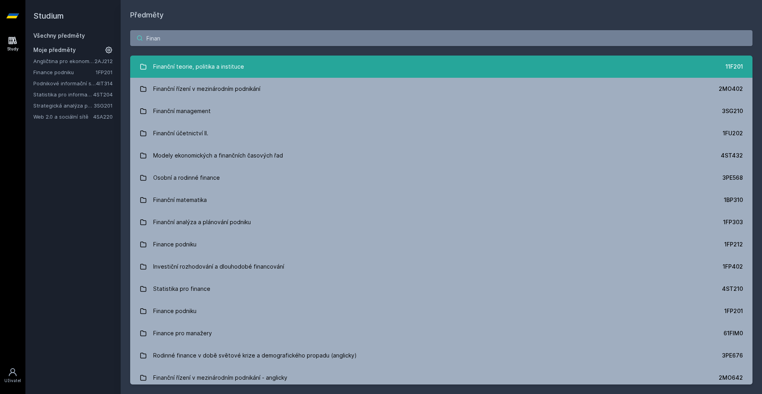 The height and width of the screenshot is (394, 762). I want to click on div: 3PE676, so click(732, 355).